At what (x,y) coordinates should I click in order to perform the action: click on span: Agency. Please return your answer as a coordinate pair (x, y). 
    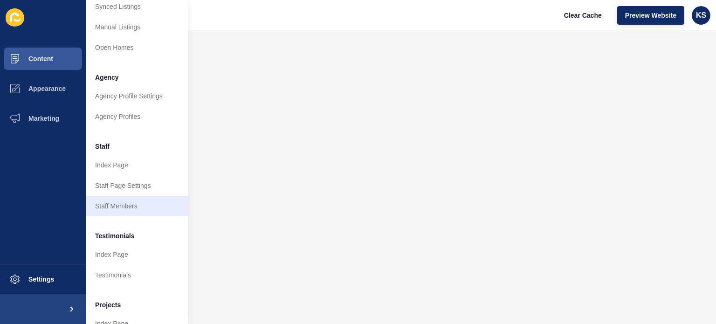
    Looking at the image, I should click on (107, 77).